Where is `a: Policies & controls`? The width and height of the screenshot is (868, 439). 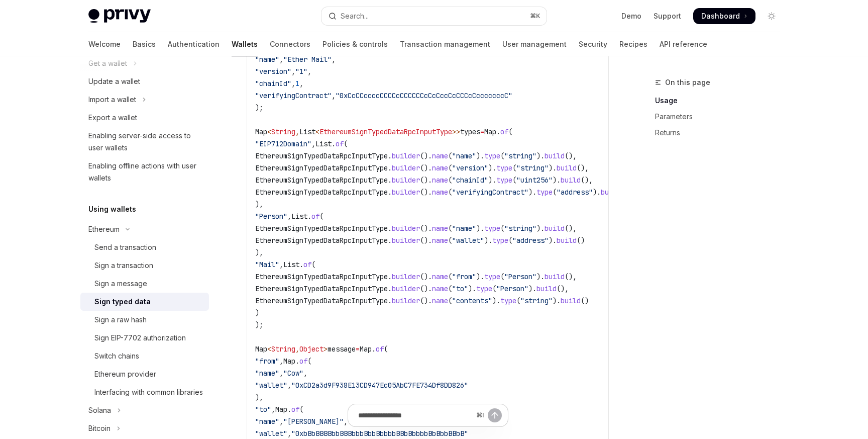
a: Policies & controls is located at coordinates (355, 44).